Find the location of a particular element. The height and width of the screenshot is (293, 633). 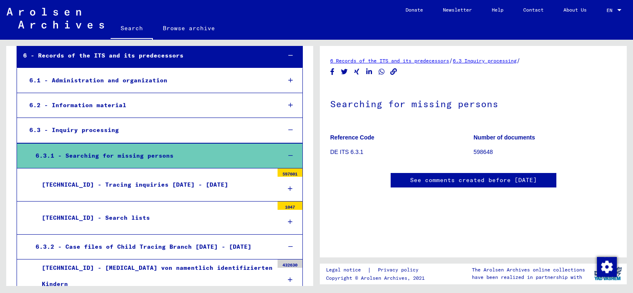

mat-select-trigger: EN is located at coordinates (609, 10).